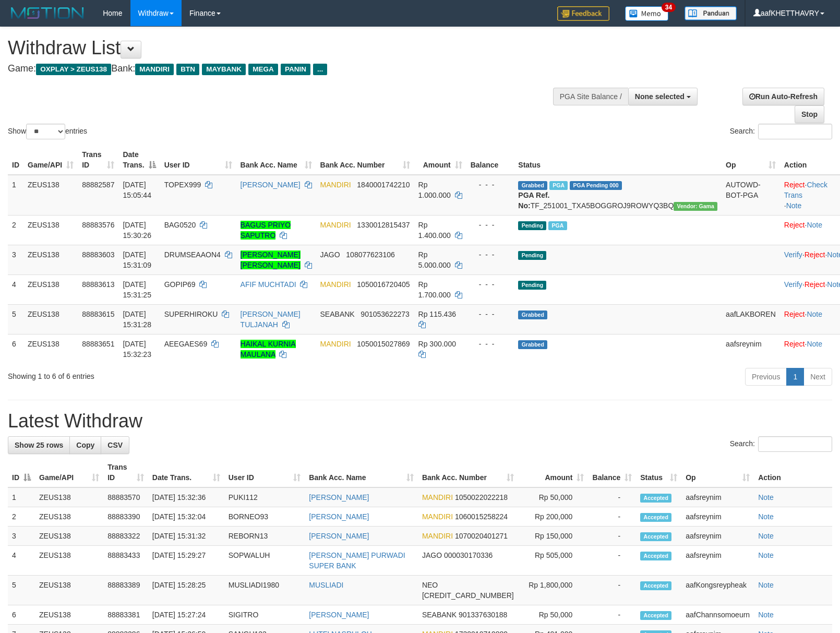  I want to click on span: Copy 1330012815437 to clipboard, so click(383, 225).